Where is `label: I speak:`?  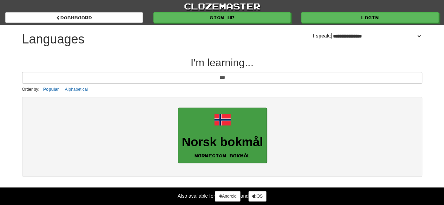 label: I speak: is located at coordinates (367, 36).